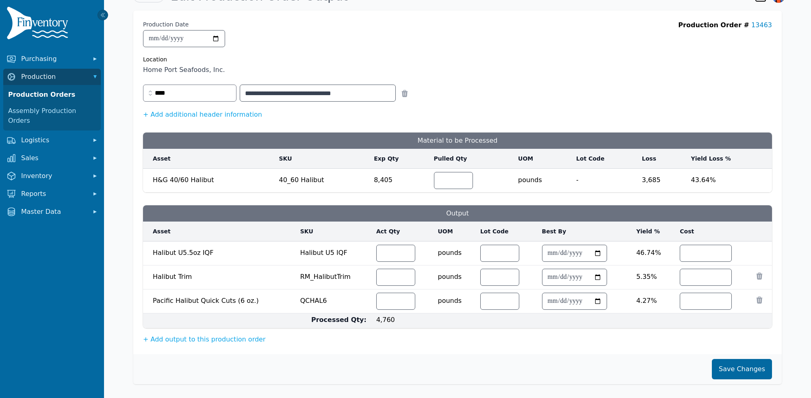  I want to click on th: Yield %, so click(653, 231).